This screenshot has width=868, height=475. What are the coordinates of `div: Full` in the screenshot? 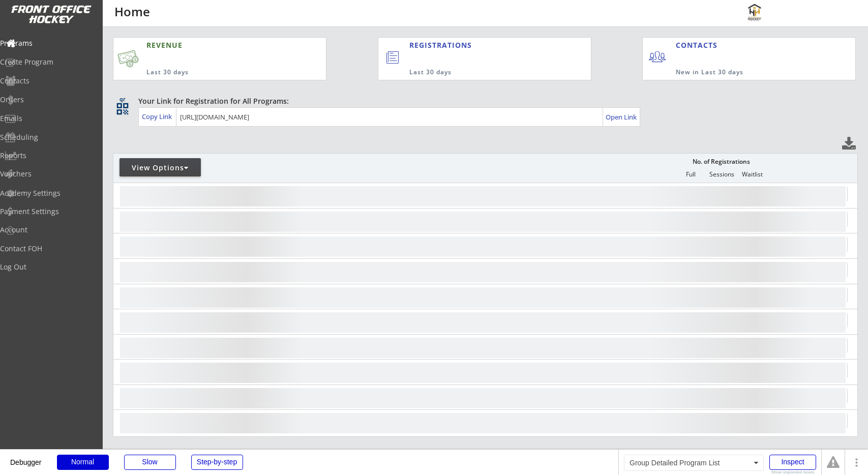 It's located at (691, 174).